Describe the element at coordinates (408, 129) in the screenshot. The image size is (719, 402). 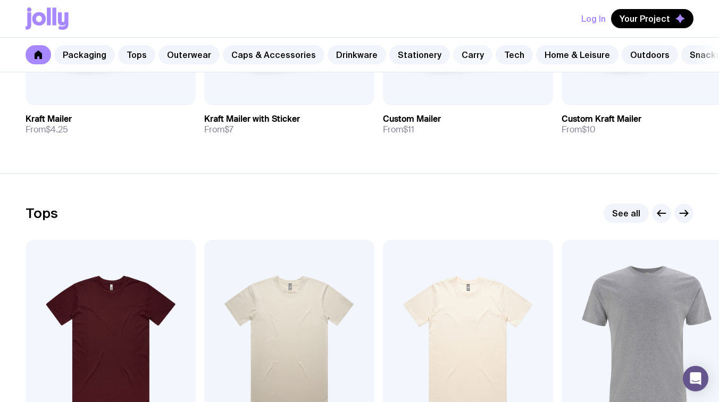
I see `span: $11` at that location.